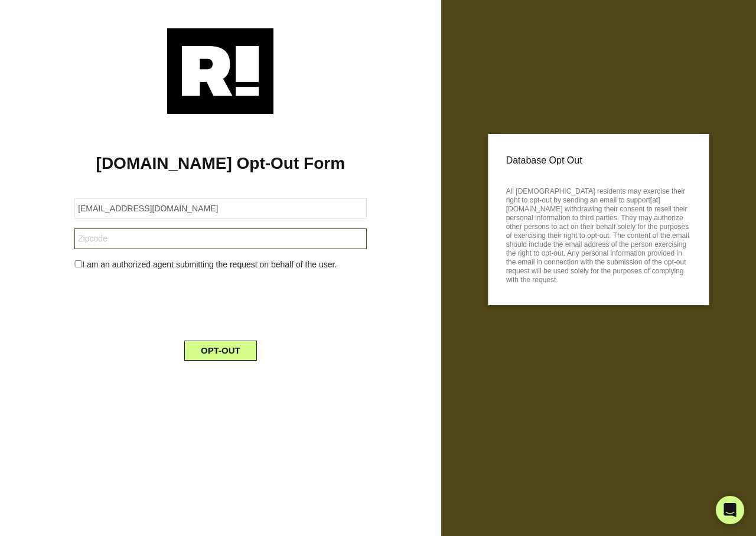 The height and width of the screenshot is (536, 756). What do you see at coordinates (220, 351) in the screenshot?
I see `button: OPT-OUT` at bounding box center [220, 351].